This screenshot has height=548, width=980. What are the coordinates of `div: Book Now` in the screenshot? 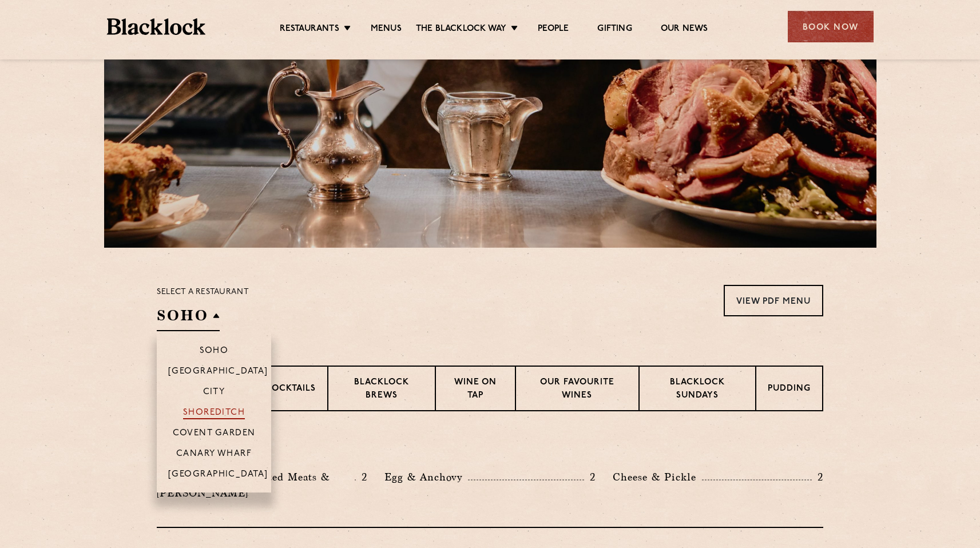 It's located at (830, 26).